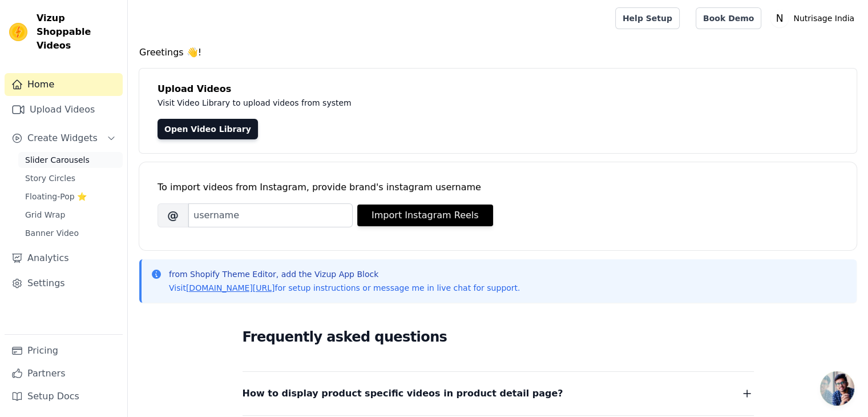 This screenshot has width=868, height=417. What do you see at coordinates (77, 32) in the screenshot?
I see `span: Vizup Shoppable Videos` at bounding box center [77, 32].